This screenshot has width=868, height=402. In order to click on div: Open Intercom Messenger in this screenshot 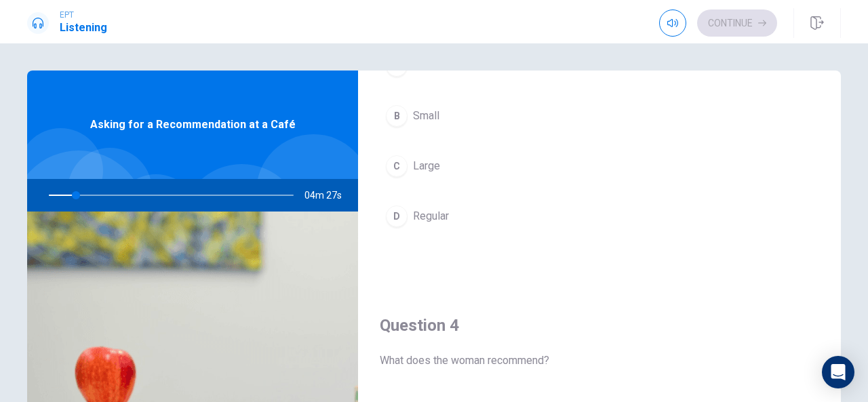, I will do `click(838, 372)`.